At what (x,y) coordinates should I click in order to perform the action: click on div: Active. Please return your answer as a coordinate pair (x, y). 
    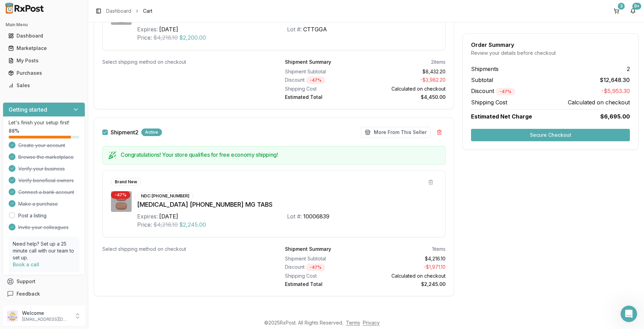
    Looking at the image, I should click on (151, 133).